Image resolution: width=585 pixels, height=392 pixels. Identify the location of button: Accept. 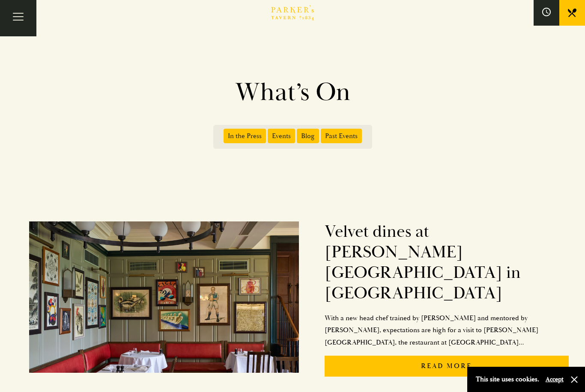
(554, 379).